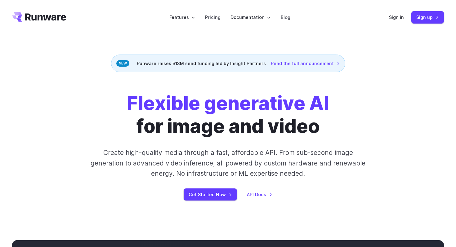 The width and height of the screenshot is (456, 247). I want to click on div: Runware raises $13M seed funding led by Insight Partners, so click(228, 63).